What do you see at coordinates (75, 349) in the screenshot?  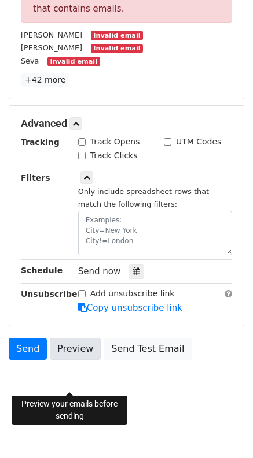 I see `a: Preview` at bounding box center [75, 349].